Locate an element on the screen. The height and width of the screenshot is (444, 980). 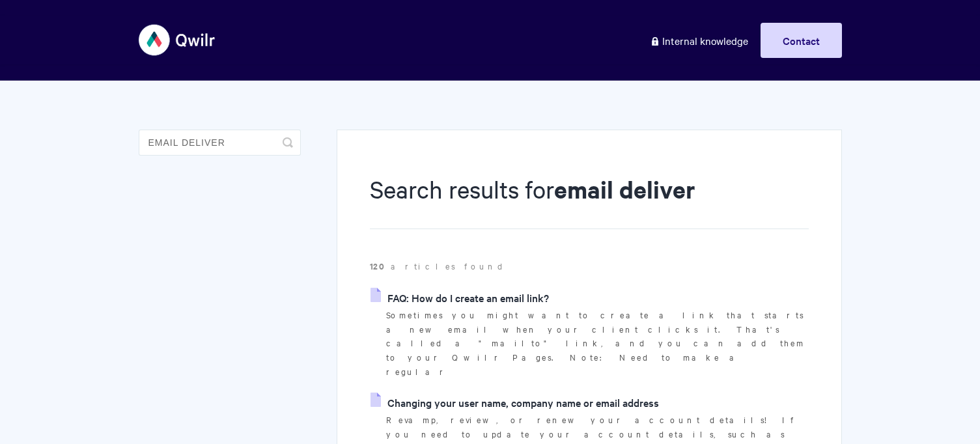
p: Sometimes you might want to create a link that starts a new email when your client clicks it. Tha... is located at coordinates (597, 343).